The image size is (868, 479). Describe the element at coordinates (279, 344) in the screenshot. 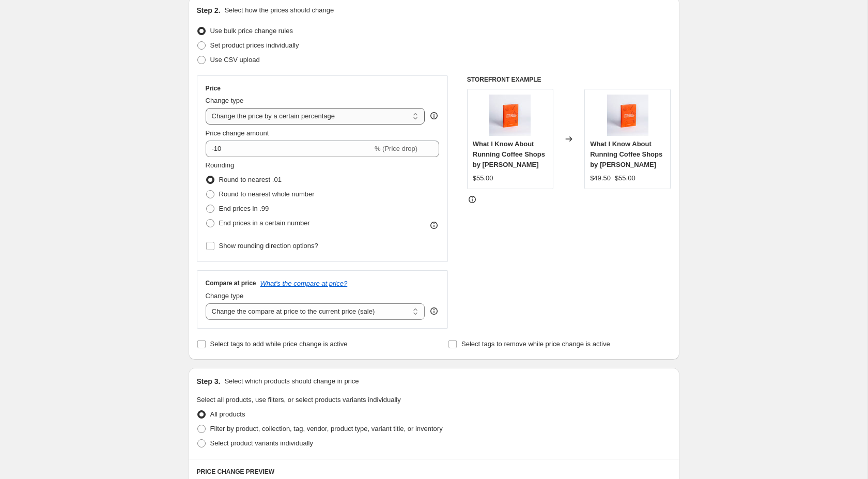

I see `span: Select tags to add while price change is active` at that location.